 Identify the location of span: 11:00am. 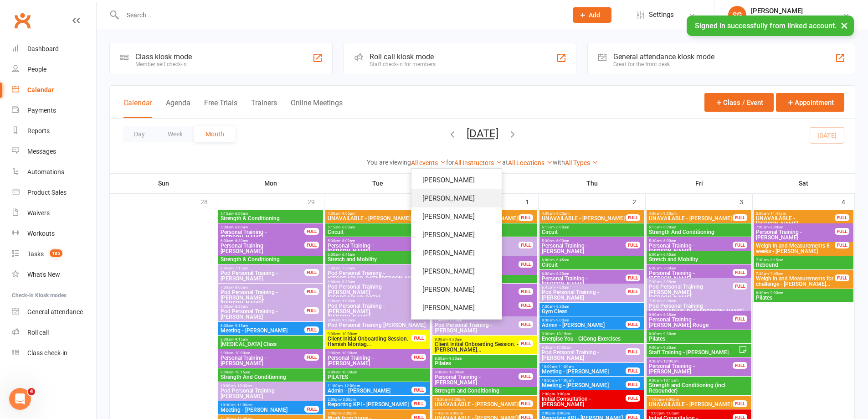
(370, 385).